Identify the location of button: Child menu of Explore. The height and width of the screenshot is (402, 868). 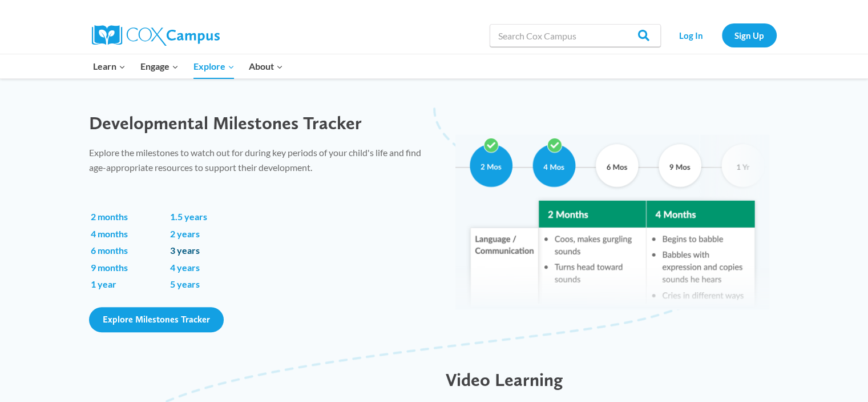
(214, 66).